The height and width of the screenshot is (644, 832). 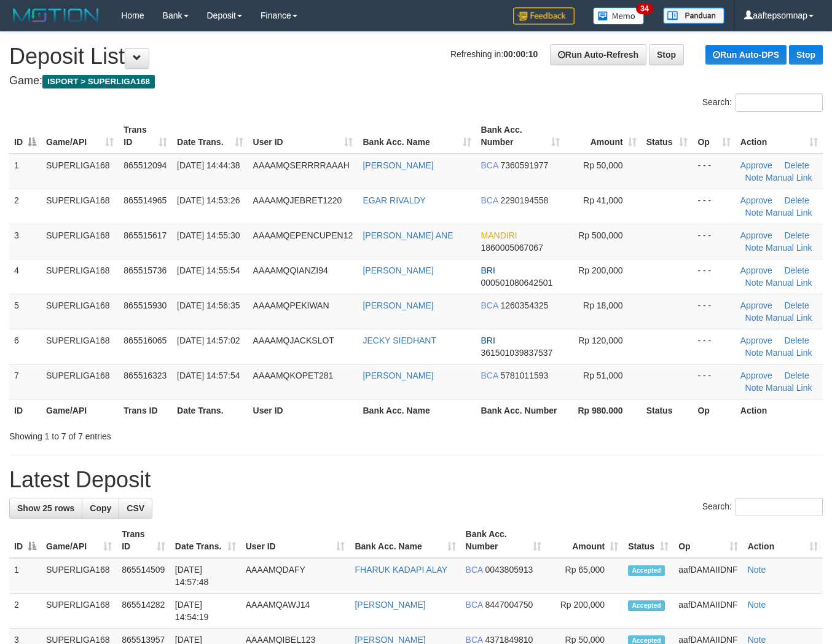 What do you see at coordinates (136, 508) in the screenshot?
I see `a: CSV` at bounding box center [136, 508].